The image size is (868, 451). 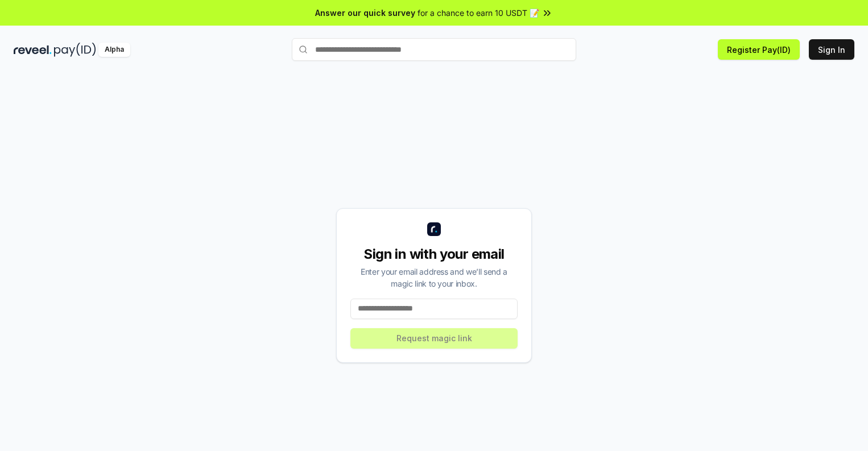 What do you see at coordinates (434, 254) in the screenshot?
I see `div: Sign in with your email` at bounding box center [434, 254].